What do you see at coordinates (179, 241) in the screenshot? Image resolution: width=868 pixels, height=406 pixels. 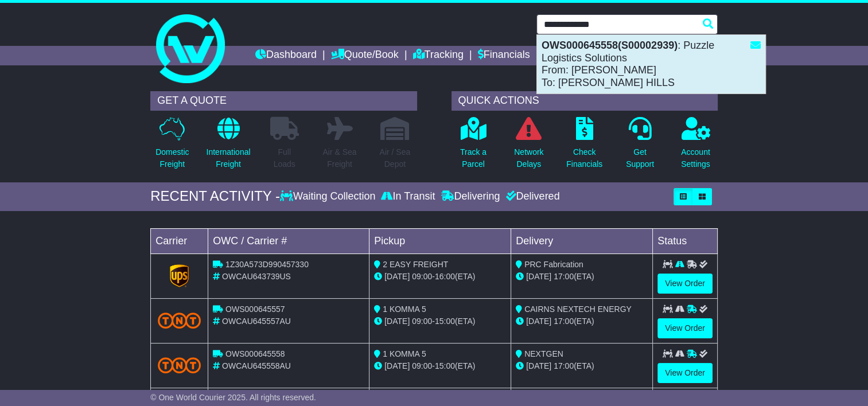 I see `td: Carrier` at bounding box center [179, 241].